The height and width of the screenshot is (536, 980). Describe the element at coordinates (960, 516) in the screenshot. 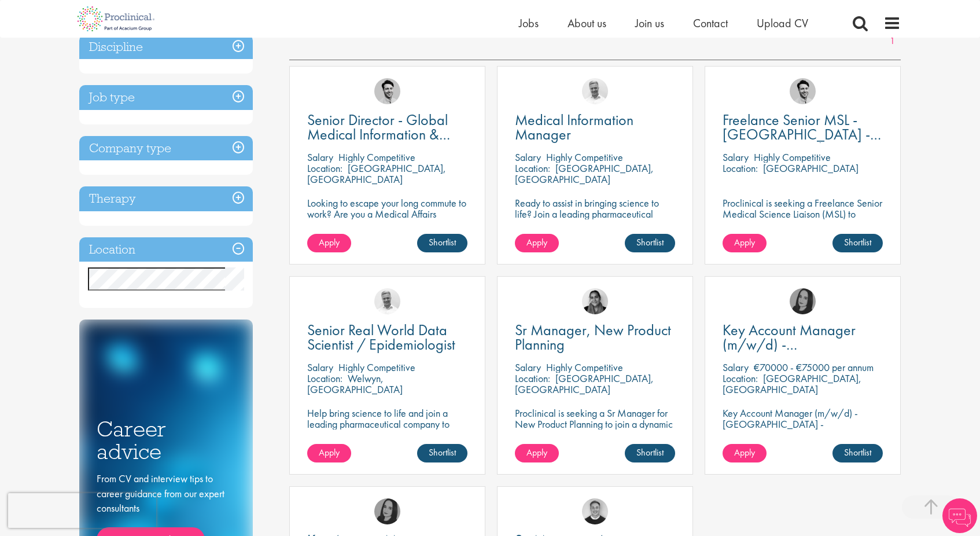

I see `img: Chatbot` at that location.